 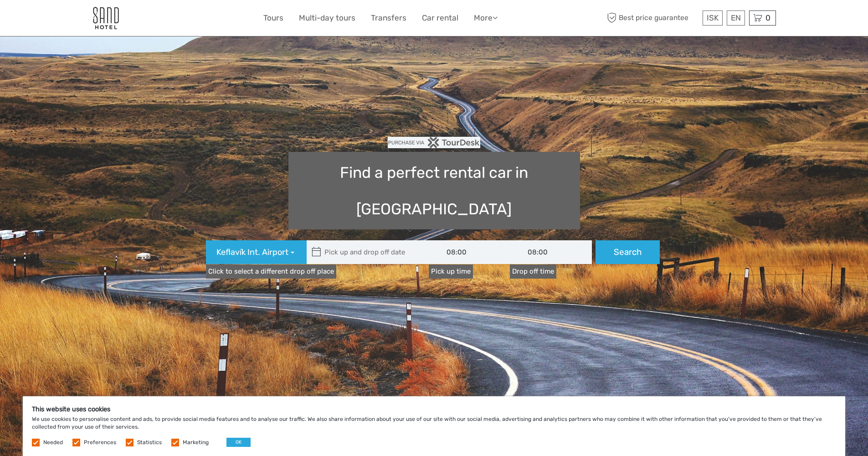 What do you see at coordinates (652, 18) in the screenshot?
I see `span: Best price guarantee` at bounding box center [652, 18].